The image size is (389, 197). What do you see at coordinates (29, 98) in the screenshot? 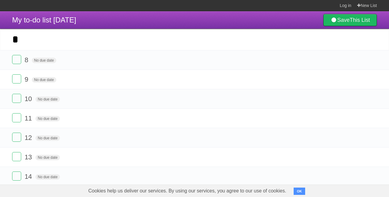
I see `span: 10` at bounding box center [29, 98].